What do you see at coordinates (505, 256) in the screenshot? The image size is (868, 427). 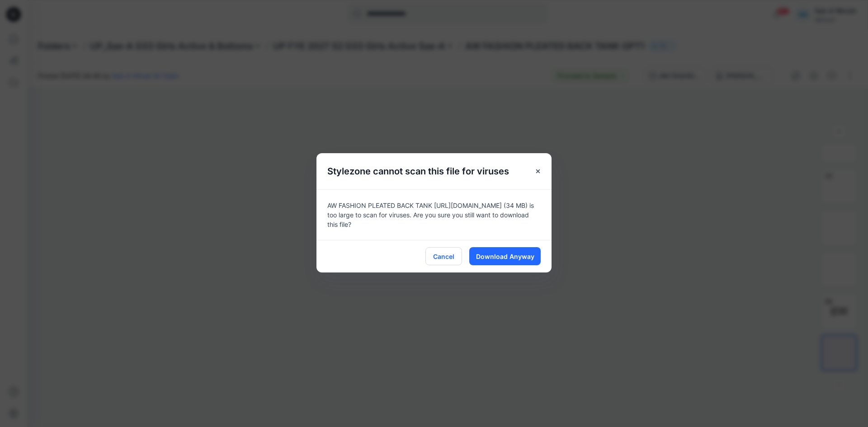 I see `button: Download Anyway` at bounding box center [505, 256].